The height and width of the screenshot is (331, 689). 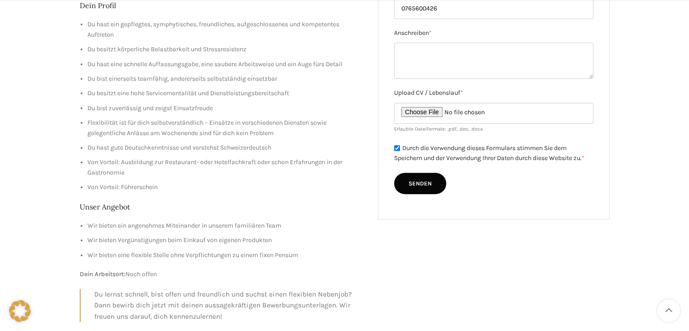 I want to click on p: Noch offen, so click(x=222, y=274).